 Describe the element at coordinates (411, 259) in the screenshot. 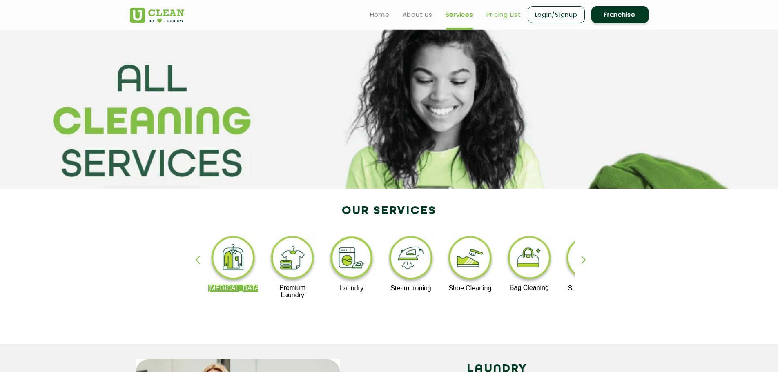

I see `img: steam_ironing_11zon.webp` at that location.